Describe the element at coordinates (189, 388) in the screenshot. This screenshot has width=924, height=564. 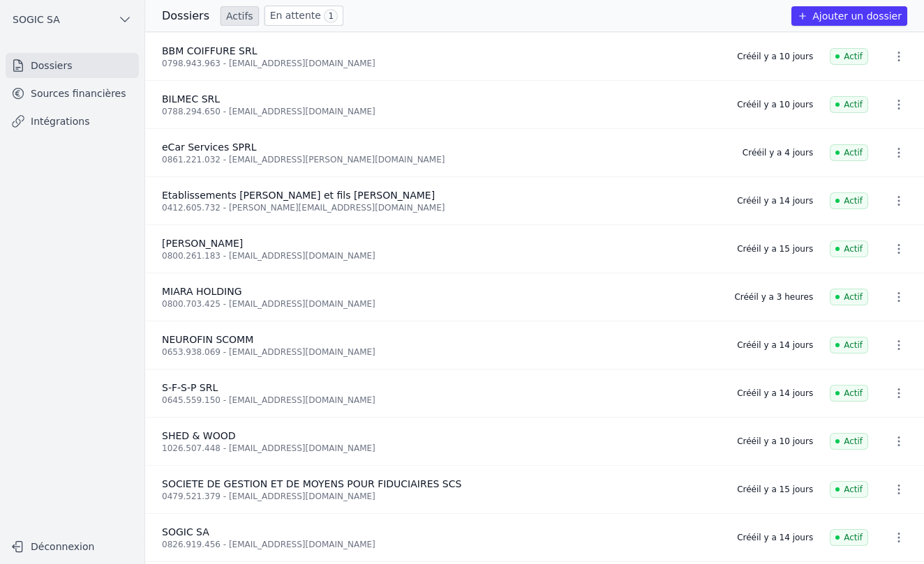
I see `span: S-F-S-P SRL` at that location.